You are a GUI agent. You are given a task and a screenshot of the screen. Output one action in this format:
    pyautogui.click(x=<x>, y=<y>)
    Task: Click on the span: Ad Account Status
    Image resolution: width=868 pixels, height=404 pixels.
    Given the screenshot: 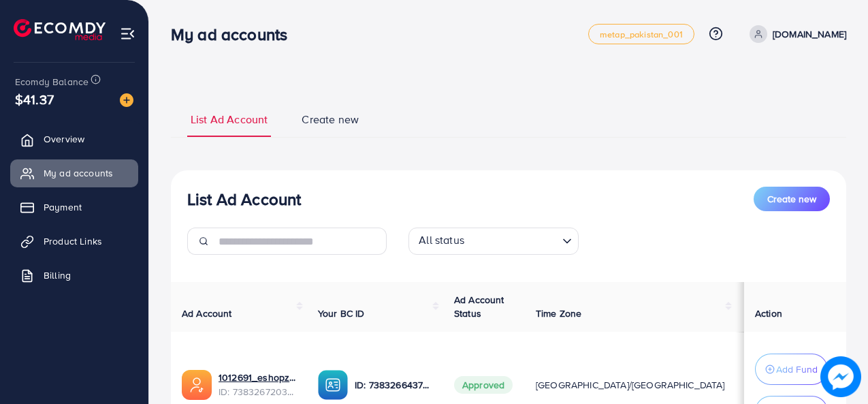 What is the action you would take?
    pyautogui.click(x=480, y=307)
    